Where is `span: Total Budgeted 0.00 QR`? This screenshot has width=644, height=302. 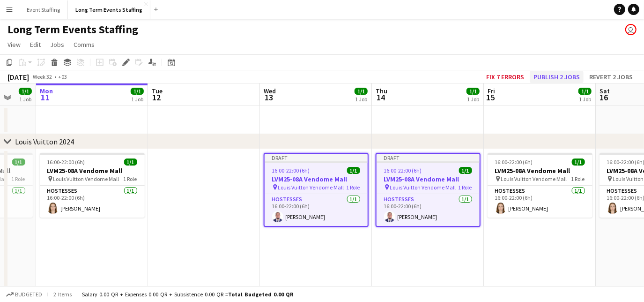 span: Total Budgeted 0.00 QR is located at coordinates (260, 294).